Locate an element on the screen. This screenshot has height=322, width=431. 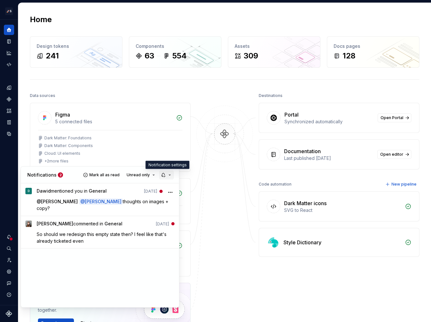
span: commented in is located at coordinates (79, 225).